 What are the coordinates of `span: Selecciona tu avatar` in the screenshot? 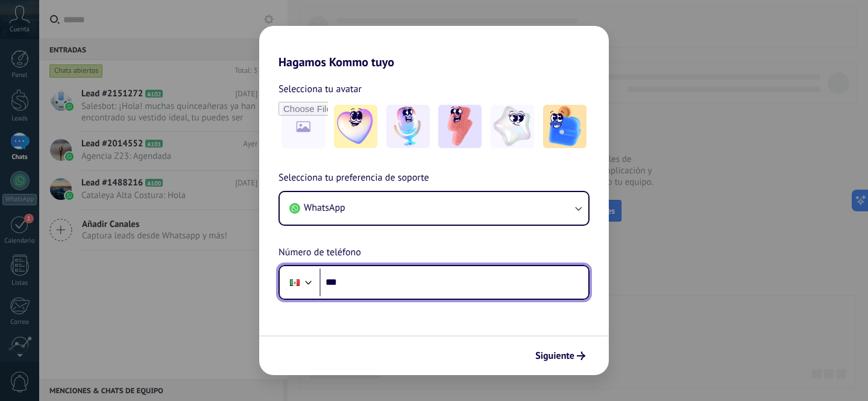 It's located at (320, 89).